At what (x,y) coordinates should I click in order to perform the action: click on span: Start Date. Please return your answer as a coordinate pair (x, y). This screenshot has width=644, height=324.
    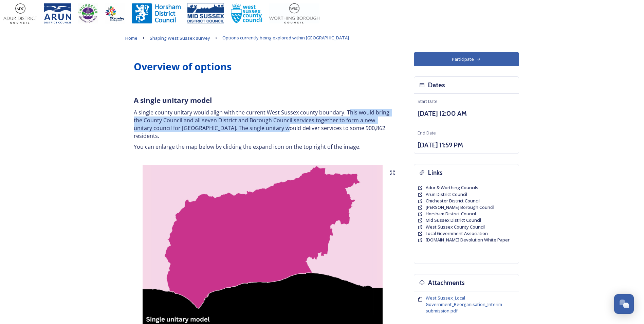
    Looking at the image, I should click on (427, 101).